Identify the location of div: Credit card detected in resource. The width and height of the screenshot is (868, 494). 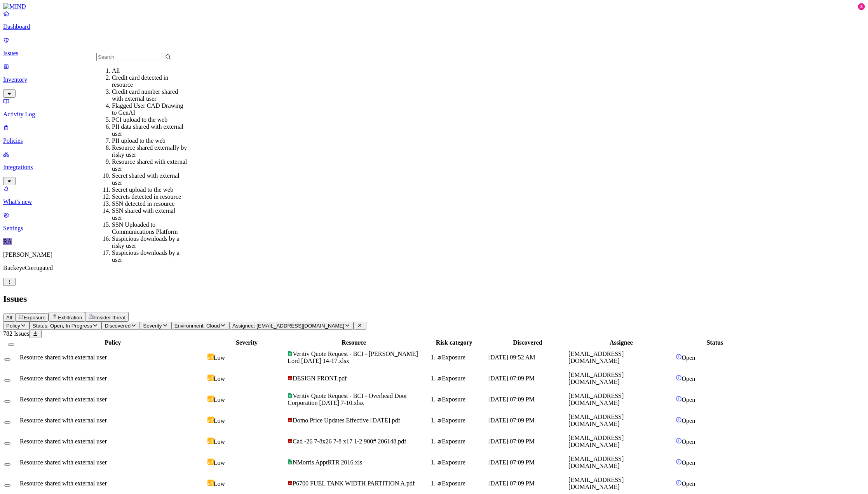
(149, 81).